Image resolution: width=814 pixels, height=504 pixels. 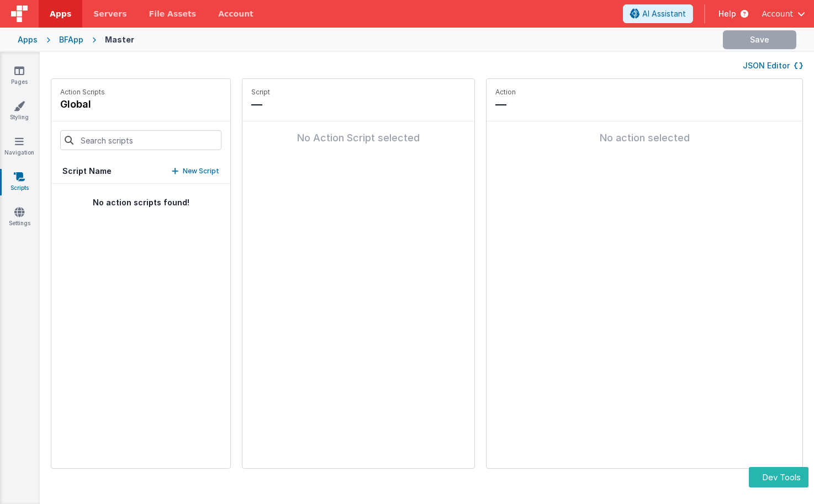 What do you see at coordinates (359, 92) in the screenshot?
I see `p: Script` at bounding box center [359, 92].